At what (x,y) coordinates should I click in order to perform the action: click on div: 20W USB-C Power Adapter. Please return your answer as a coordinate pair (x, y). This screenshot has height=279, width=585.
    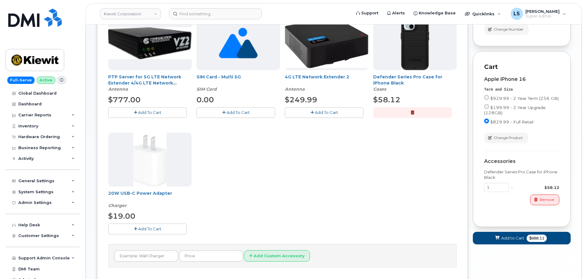
    Looking at the image, I should click on (150, 199).